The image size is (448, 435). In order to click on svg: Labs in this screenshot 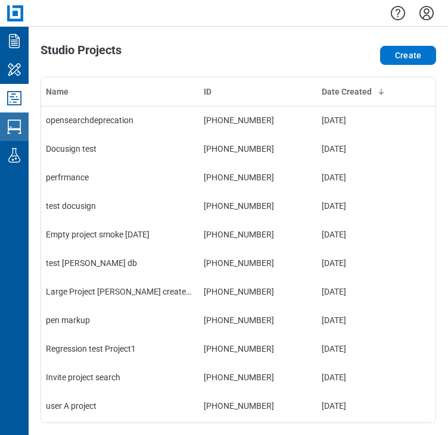, I will do `click(14, 155)`.